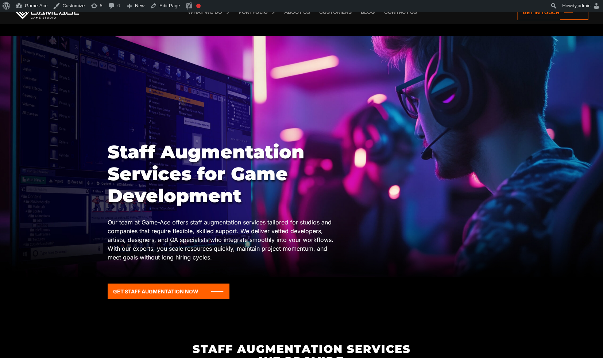 The height and width of the screenshot is (358, 603). Describe the element at coordinates (224, 240) in the screenshot. I see `p: Our team at Game-Ace offers staff augmentation services tailored for studios and companies that r...` at that location.